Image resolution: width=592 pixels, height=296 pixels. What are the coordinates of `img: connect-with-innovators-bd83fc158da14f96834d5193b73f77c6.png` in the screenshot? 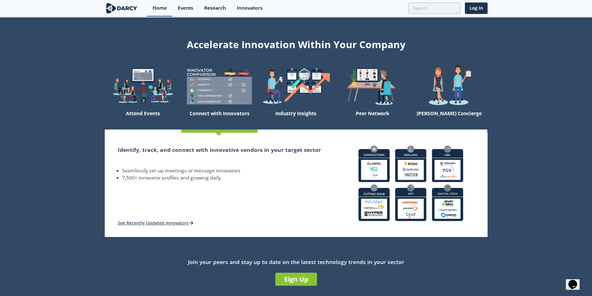 It's located at (411, 183).